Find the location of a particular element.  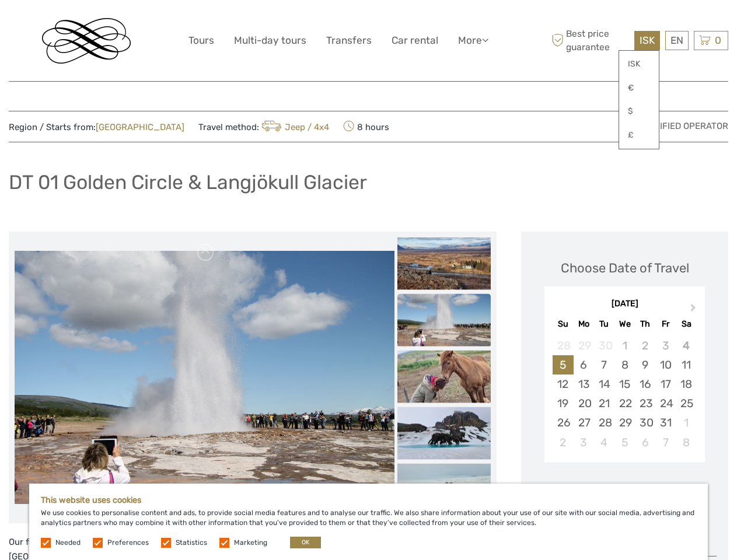

div: Choose Tuesday, November 4th, 2025 is located at coordinates (604, 442).